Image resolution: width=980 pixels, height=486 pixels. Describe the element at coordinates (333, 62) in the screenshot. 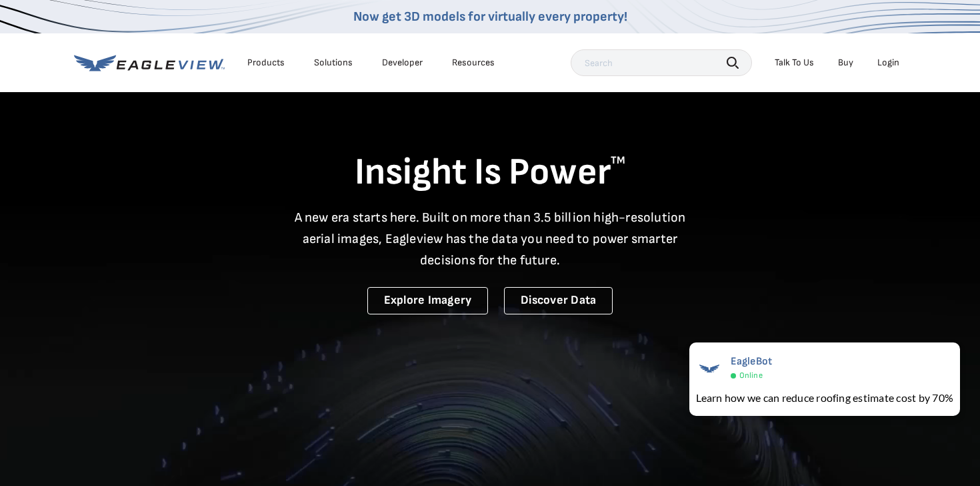

I see `div: Solutions` at that location.